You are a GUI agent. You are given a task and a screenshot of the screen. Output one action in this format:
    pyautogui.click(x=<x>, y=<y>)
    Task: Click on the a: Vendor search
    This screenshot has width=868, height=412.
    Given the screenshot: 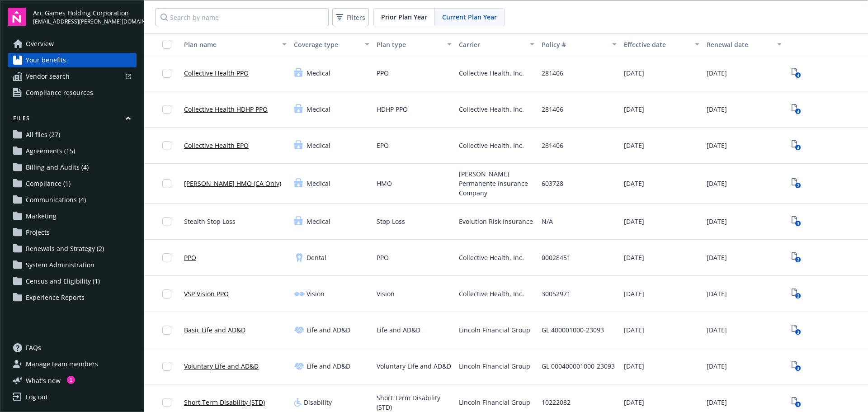 What is the action you would take?
    pyautogui.click(x=72, y=77)
    